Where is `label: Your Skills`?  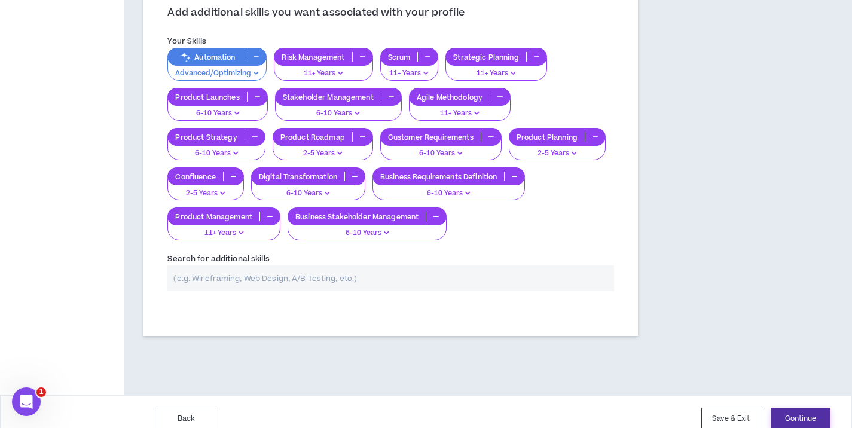
label: Your Skills is located at coordinates (187, 41).